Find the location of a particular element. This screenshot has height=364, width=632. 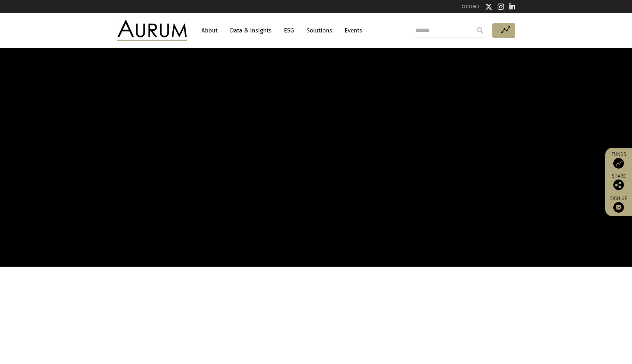

a: Solutions is located at coordinates (319, 30).